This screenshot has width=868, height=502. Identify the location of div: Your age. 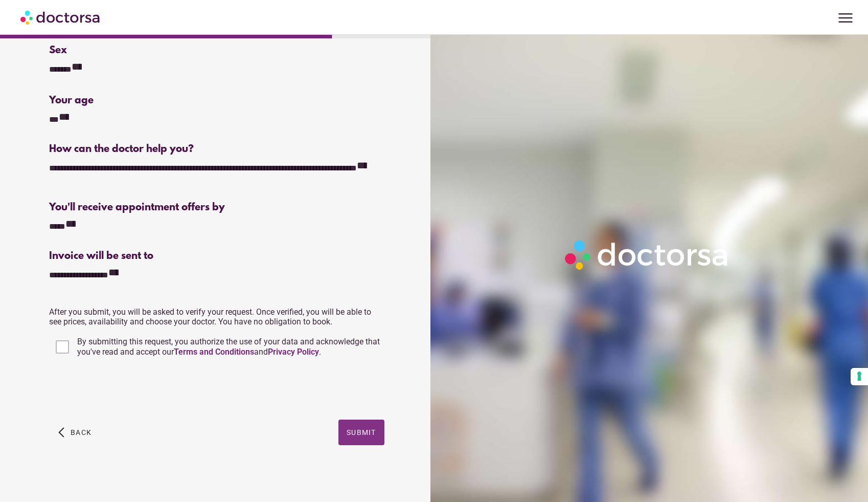
(132, 100).